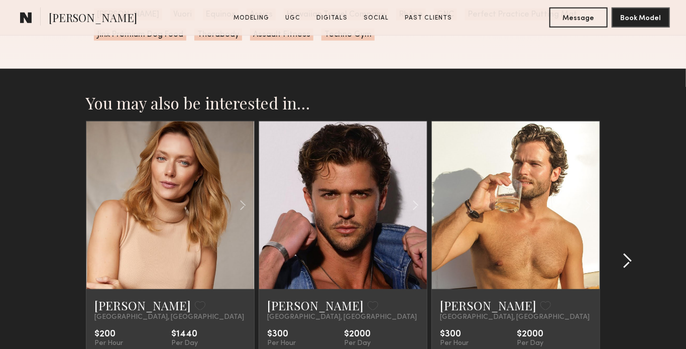  I want to click on div: $1440, so click(184, 334).